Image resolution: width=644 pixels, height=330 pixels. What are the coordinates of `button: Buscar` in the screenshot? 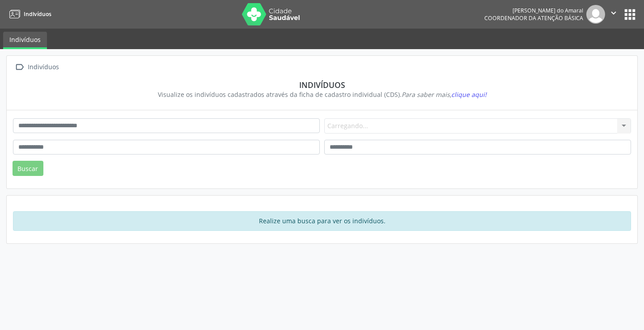 It's located at (28, 169).